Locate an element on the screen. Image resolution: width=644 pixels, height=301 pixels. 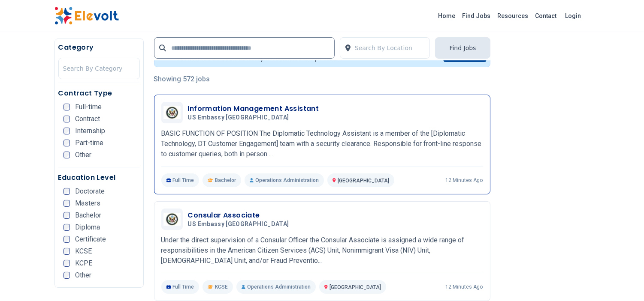
span: Doctorate is located at coordinates (90, 191).